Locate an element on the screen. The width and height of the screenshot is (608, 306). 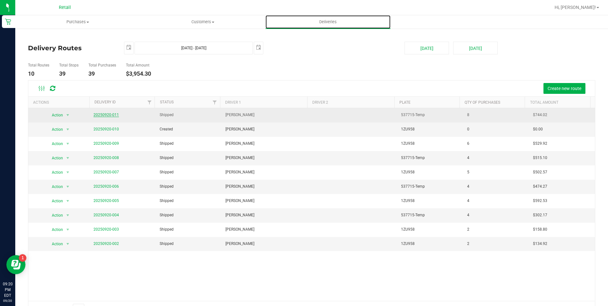
a: 20250920-005 is located at coordinates (106, 201).